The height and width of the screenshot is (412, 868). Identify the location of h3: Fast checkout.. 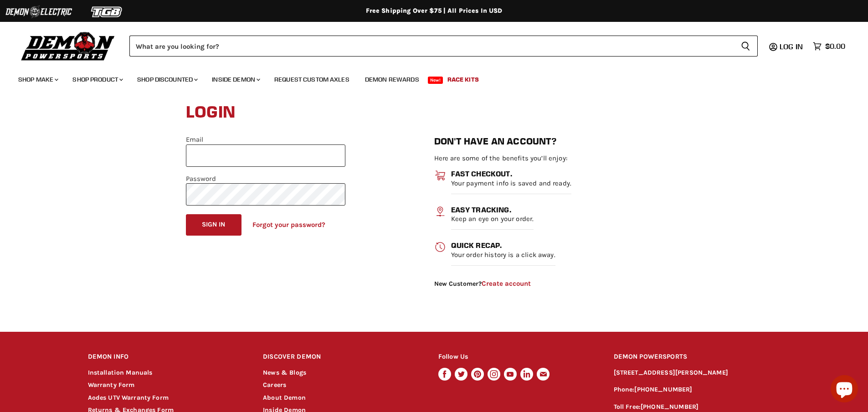
(511, 174).